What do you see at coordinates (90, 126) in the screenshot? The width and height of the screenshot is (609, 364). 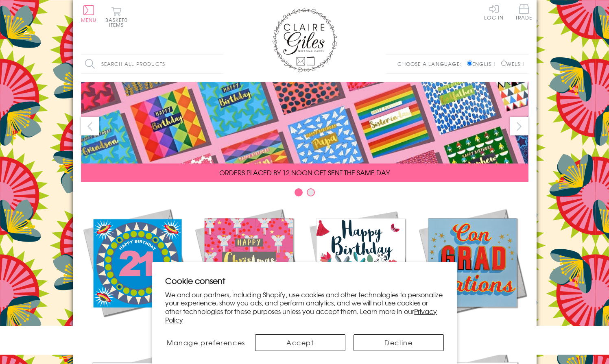 I see `button: prev` at bounding box center [90, 126].